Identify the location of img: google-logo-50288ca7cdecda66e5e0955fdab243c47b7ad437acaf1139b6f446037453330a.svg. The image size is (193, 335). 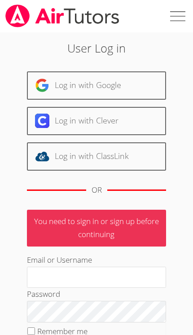
(42, 85).